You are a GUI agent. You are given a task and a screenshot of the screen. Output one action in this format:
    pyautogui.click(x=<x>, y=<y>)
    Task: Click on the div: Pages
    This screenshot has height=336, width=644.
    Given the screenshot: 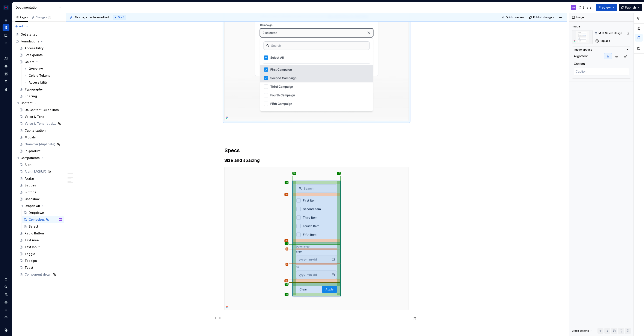 What is the action you would take?
    pyautogui.click(x=22, y=17)
    